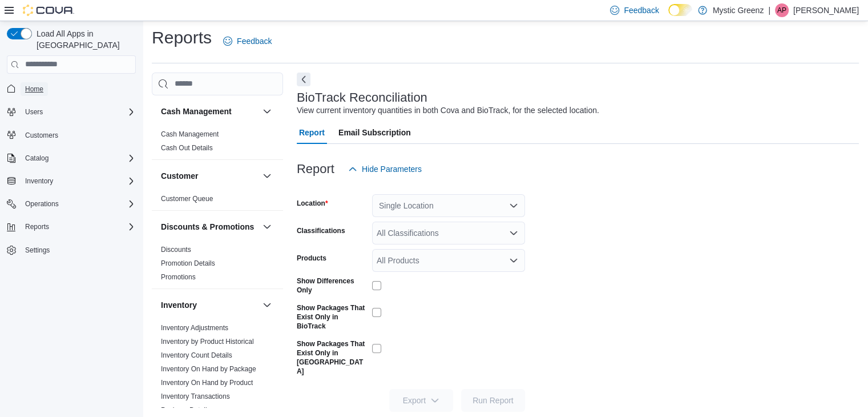 This screenshot has height=417, width=868. Describe the element at coordinates (494, 401) in the screenshot. I see `span: Run Report` at that location.